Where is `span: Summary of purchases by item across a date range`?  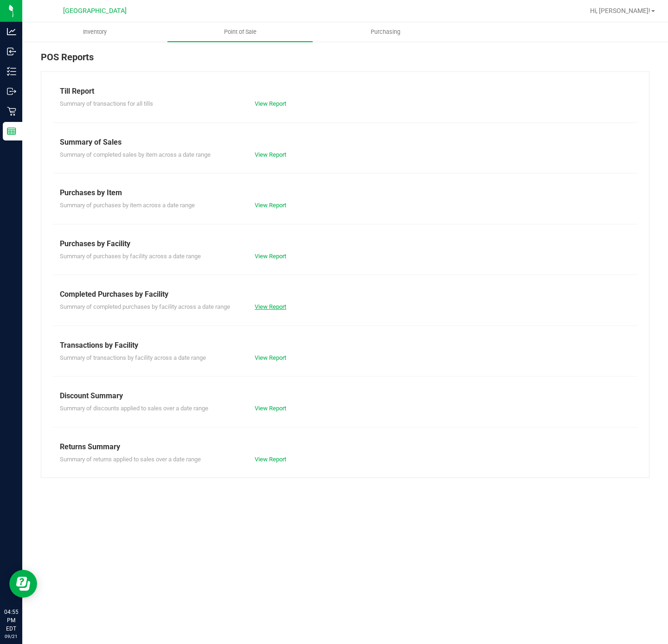
span: Summary of purchases by item across a date range is located at coordinates (127, 205).